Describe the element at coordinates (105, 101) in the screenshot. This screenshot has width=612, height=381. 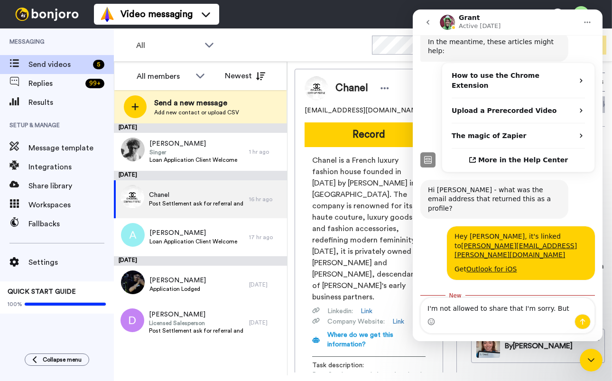
I see `div: Upload a Prerecorded Video` at that location.